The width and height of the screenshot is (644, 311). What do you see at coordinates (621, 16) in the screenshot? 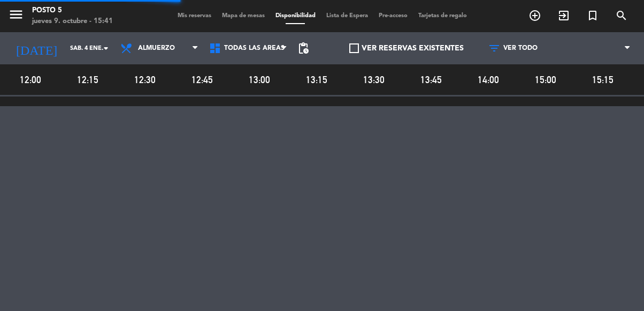
I see `i: search` at bounding box center [621, 16].